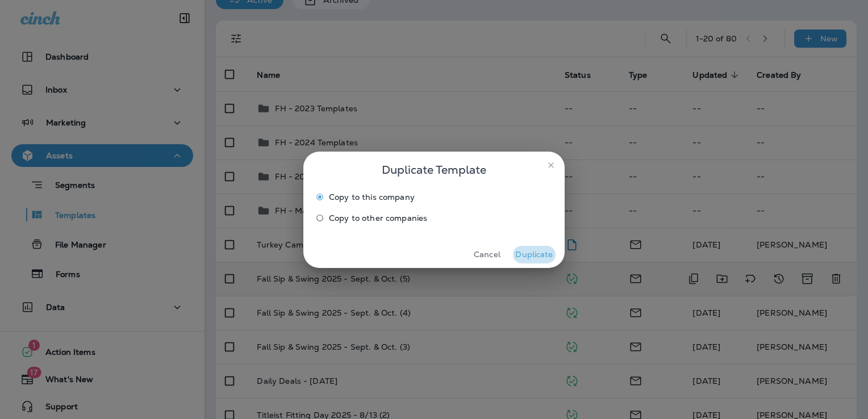 Image resolution: width=868 pixels, height=419 pixels. I want to click on span: Copy to other companies, so click(378, 218).